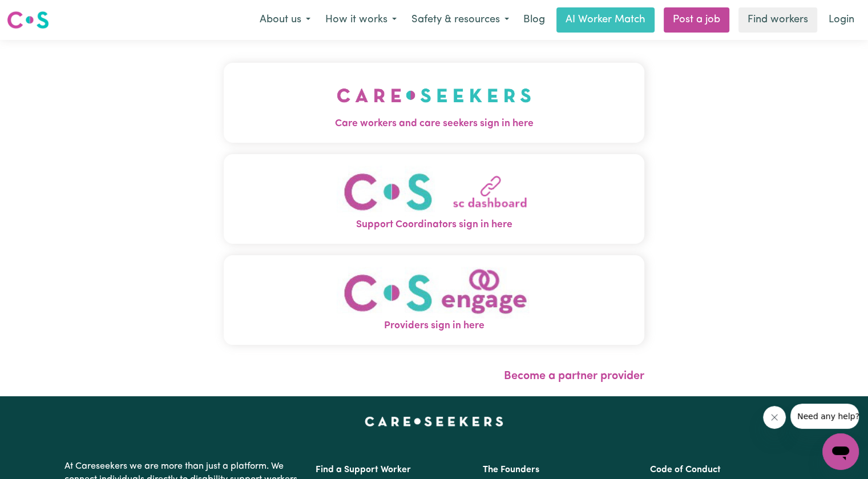 The image size is (868, 479). Describe the element at coordinates (534, 20) in the screenshot. I see `a: Blog` at that location.